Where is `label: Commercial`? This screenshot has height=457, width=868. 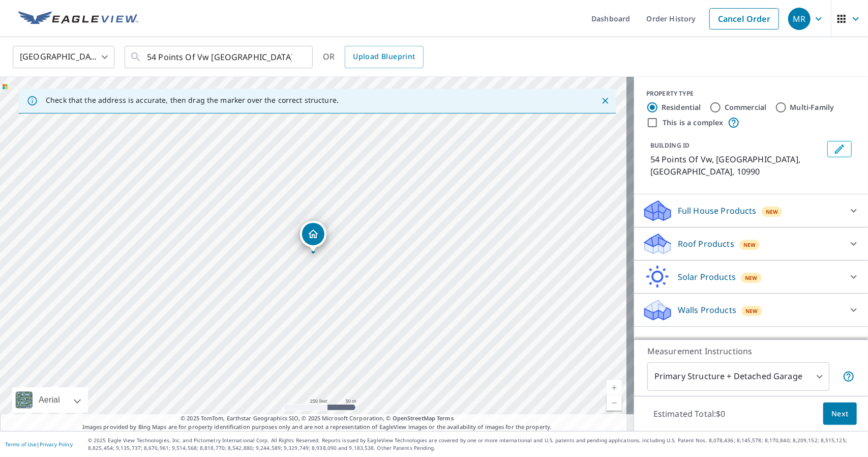
label: Commercial is located at coordinates (745, 107).